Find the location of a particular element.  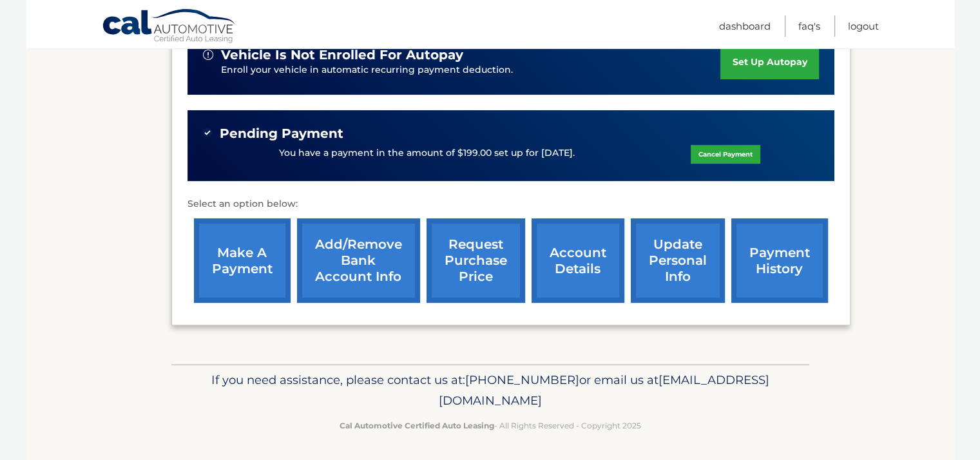

a: make a payment is located at coordinates (242, 260).